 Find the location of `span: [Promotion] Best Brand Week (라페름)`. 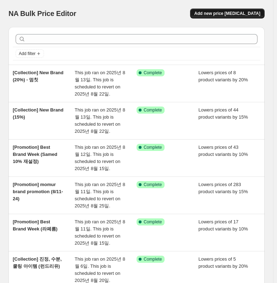

span: [Promotion] Best Brand Week (라페름) is located at coordinates (35, 225).